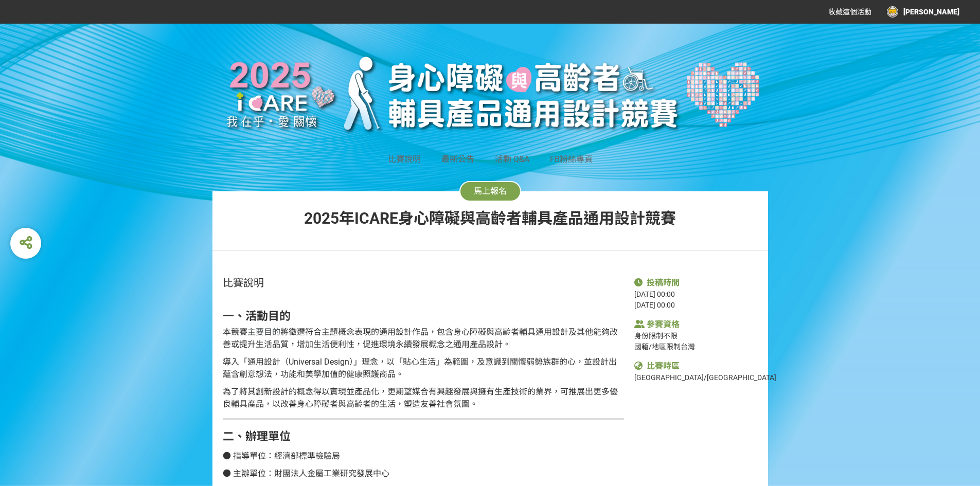  Describe the element at coordinates (649, 336) in the screenshot. I see `span: 身份限制` at that location.